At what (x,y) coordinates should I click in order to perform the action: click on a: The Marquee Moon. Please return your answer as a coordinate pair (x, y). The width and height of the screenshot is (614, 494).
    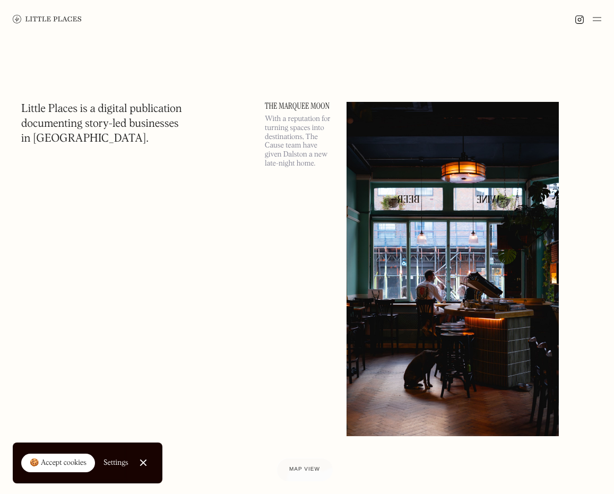
    Looking at the image, I should click on (300, 106).